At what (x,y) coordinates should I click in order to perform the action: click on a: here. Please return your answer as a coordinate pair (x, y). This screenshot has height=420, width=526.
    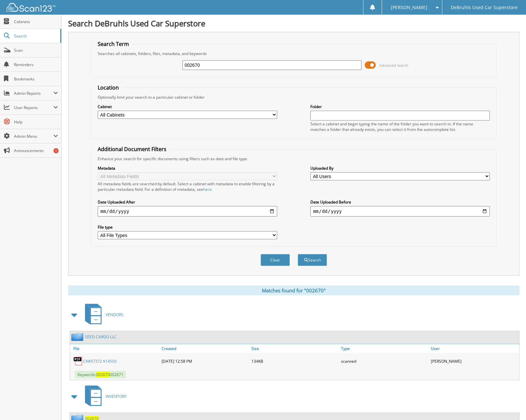
    Looking at the image, I should click on (208, 189).